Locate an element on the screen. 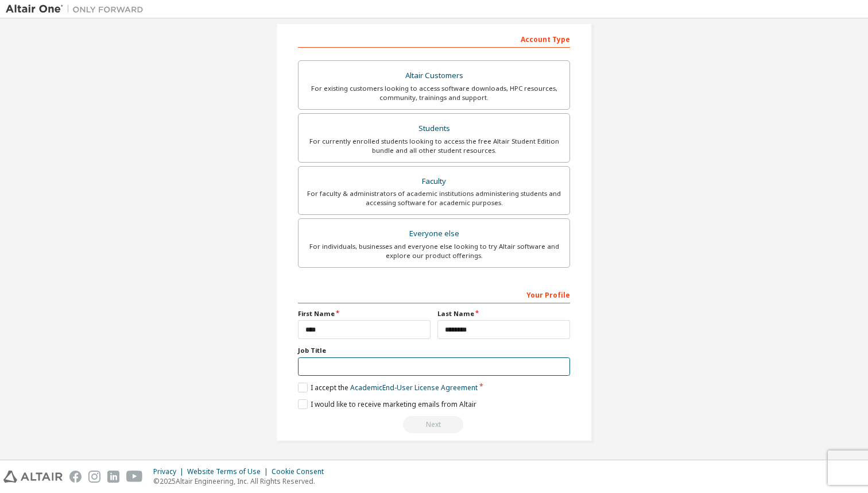 This screenshot has width=868, height=493. div: Students is located at coordinates (434, 128).